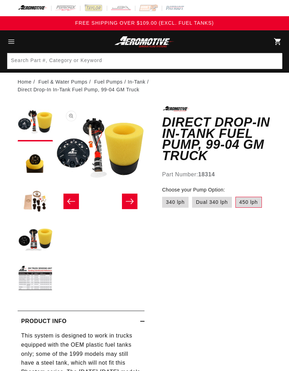 The image size is (289, 371). I want to click on button: Load image 2 in gallery view, so click(35, 162).